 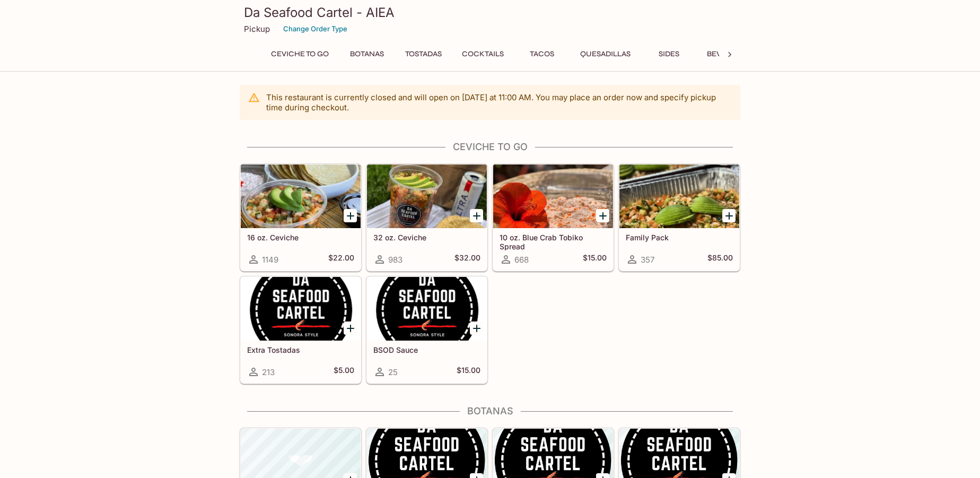 What do you see at coordinates (543, 54) in the screenshot?
I see `button: Tacos` at bounding box center [543, 54].